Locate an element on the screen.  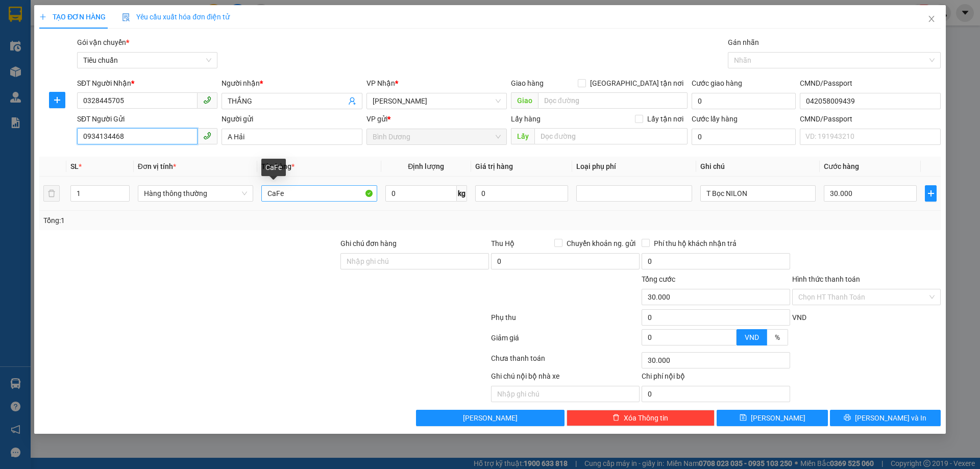
div: Tổng: 1 is located at coordinates (211, 220).